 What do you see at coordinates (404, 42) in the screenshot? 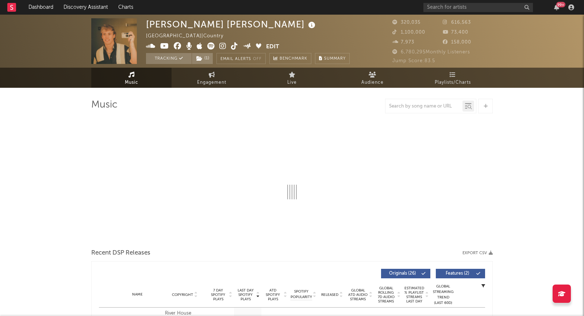
I see `span: 7,973` at bounding box center [404, 42].